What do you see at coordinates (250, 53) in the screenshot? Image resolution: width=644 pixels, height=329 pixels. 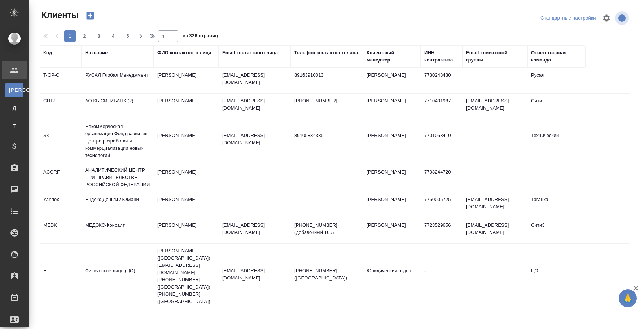 I see `div: Email контактного лица` at bounding box center [250, 53].